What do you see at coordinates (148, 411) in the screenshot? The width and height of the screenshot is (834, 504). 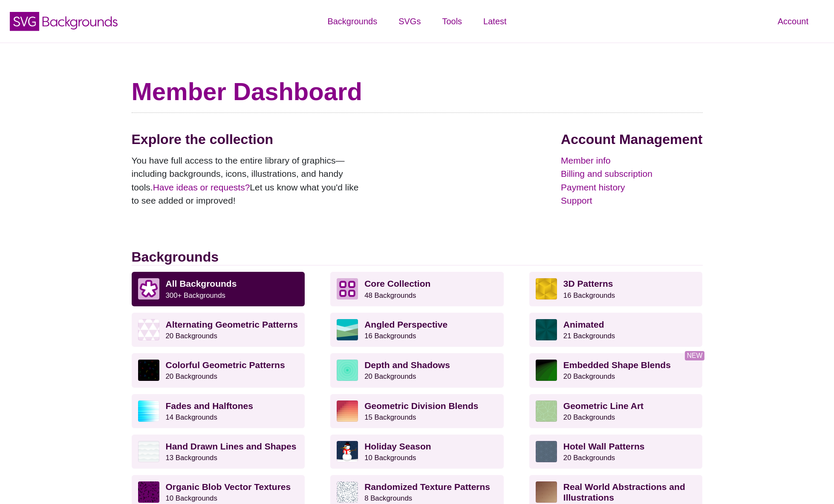 I see `img: blue lights stretching horizontally over white` at bounding box center [148, 411].